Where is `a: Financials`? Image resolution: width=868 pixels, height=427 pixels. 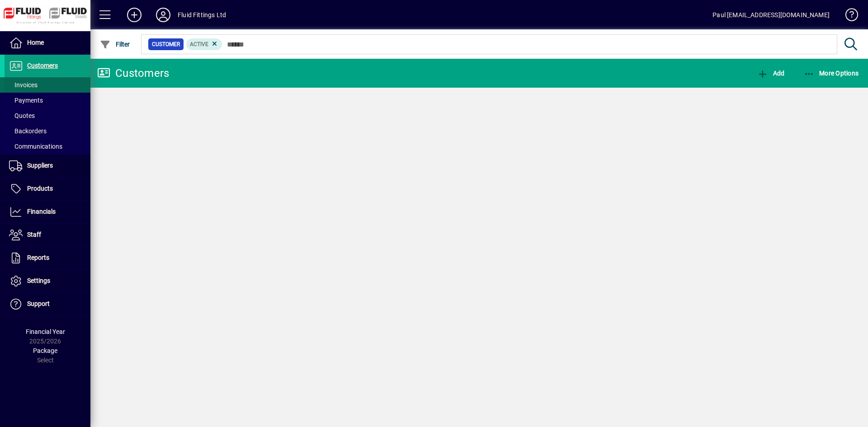 a: Financials is located at coordinates (47, 212).